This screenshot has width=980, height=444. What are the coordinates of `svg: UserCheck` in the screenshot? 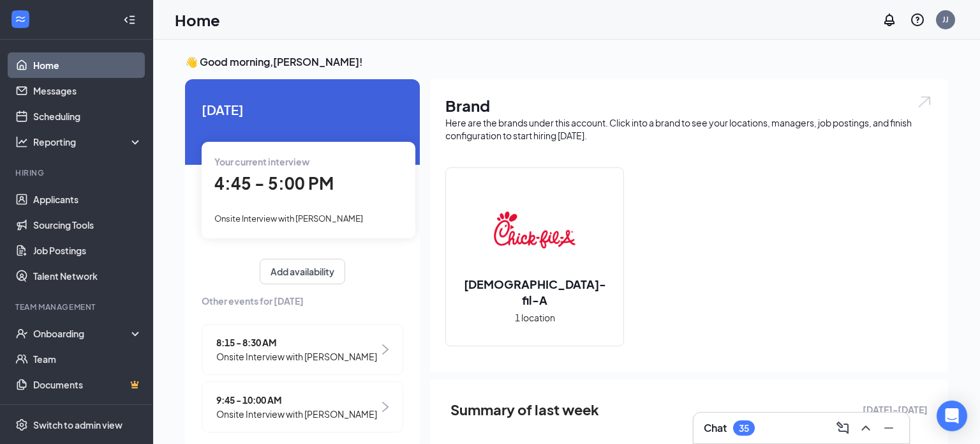 It's located at (22, 333).